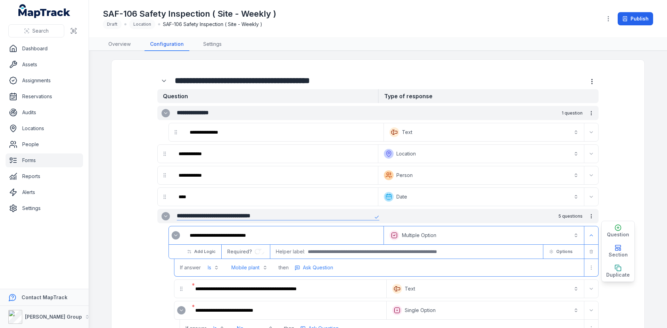 This screenshot has width=667, height=328. I want to click on span: Helper label:, so click(290, 252).